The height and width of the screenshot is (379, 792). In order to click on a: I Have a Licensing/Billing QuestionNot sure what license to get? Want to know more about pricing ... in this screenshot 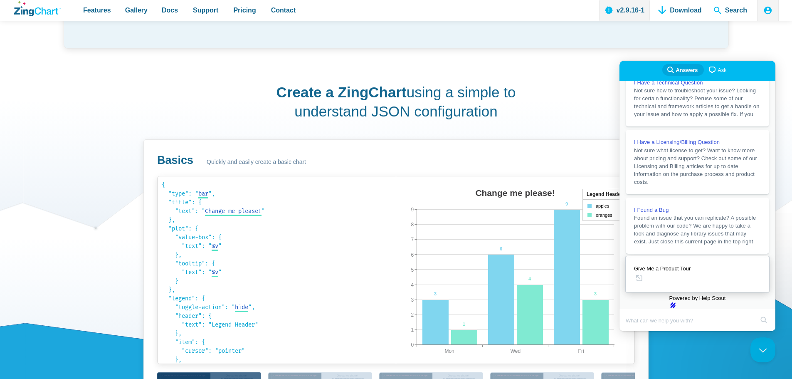, I will do `click(78, 101)`.